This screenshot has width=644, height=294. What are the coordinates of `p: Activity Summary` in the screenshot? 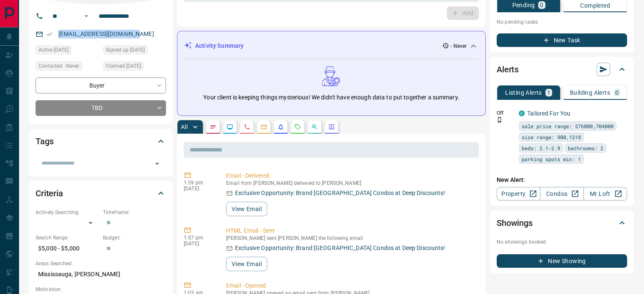 It's located at (219, 46).